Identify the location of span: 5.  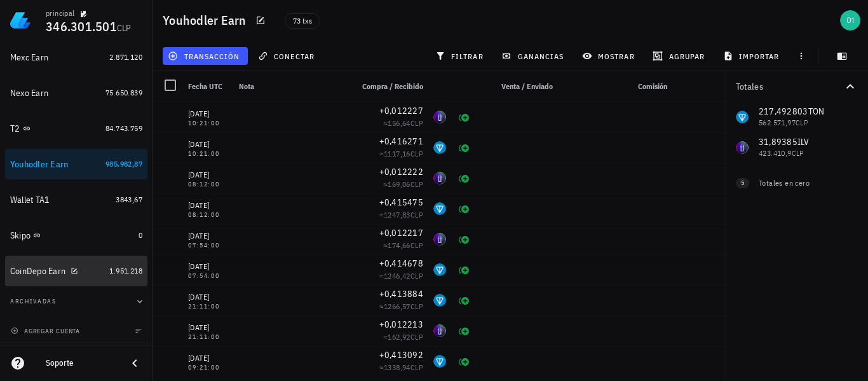
(742, 183).